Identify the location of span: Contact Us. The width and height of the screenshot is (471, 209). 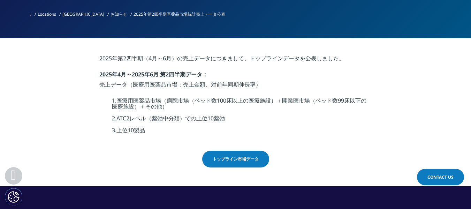
(440, 177).